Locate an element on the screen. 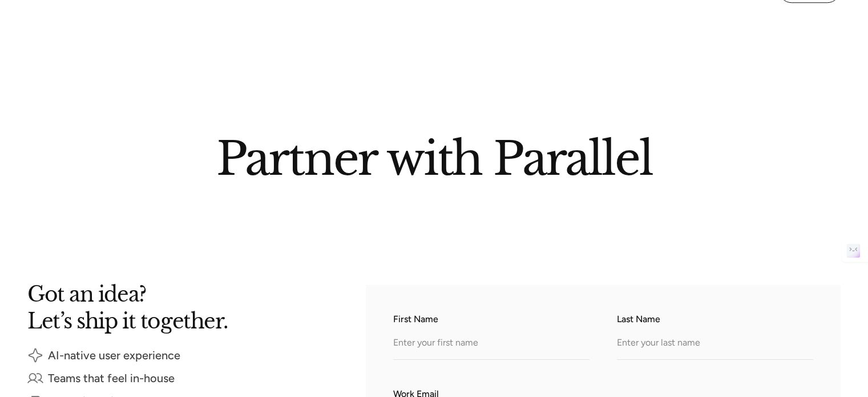 The image size is (868, 397). input: Enter your first name is located at coordinates (491, 344).